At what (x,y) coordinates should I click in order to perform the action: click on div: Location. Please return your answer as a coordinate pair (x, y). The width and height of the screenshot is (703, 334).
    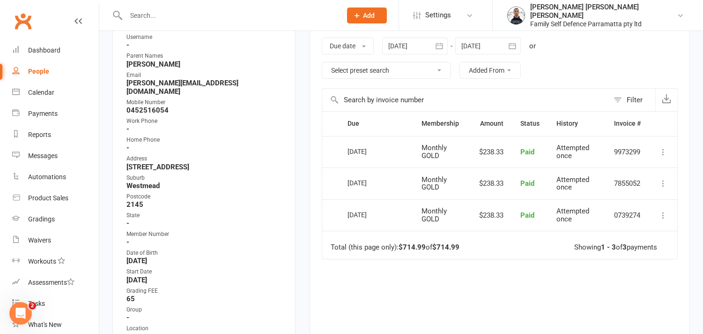
    Looking at the image, I should click on (205, 328).